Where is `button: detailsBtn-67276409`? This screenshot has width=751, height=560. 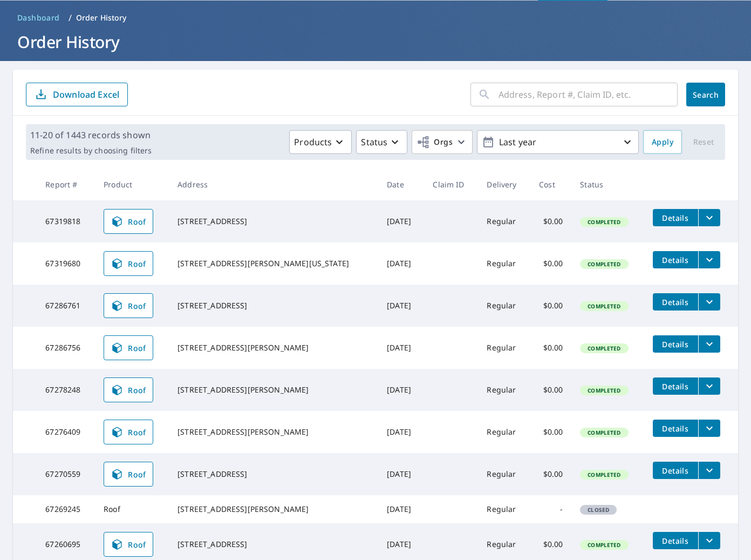 button: detailsBtn-67276409 is located at coordinates (676, 428).